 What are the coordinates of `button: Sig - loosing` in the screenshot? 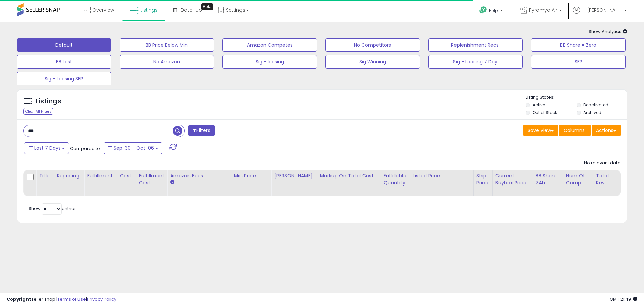 It's located at (270, 62).